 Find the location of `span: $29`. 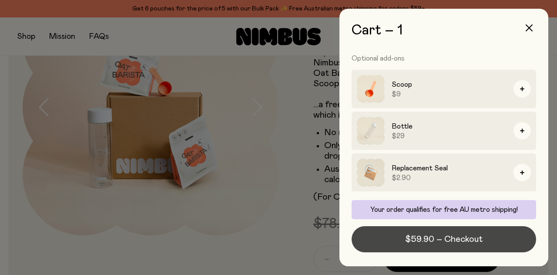

span: $29 is located at coordinates (449, 136).